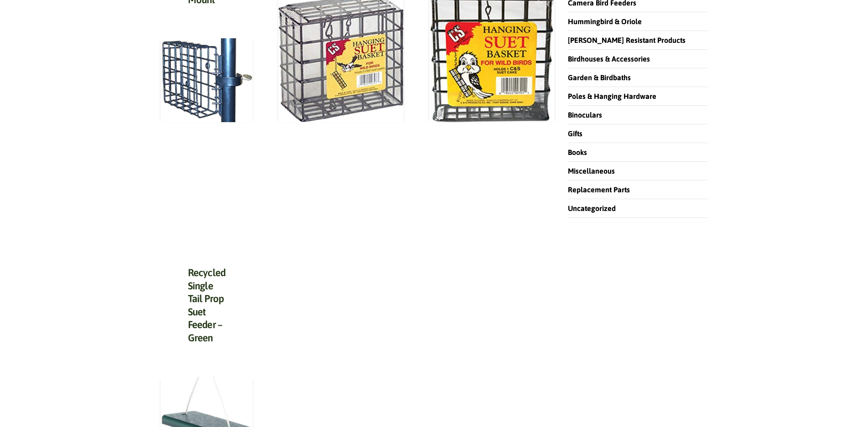 The height and width of the screenshot is (427, 868). I want to click on a: Replacement Parts, so click(599, 189).